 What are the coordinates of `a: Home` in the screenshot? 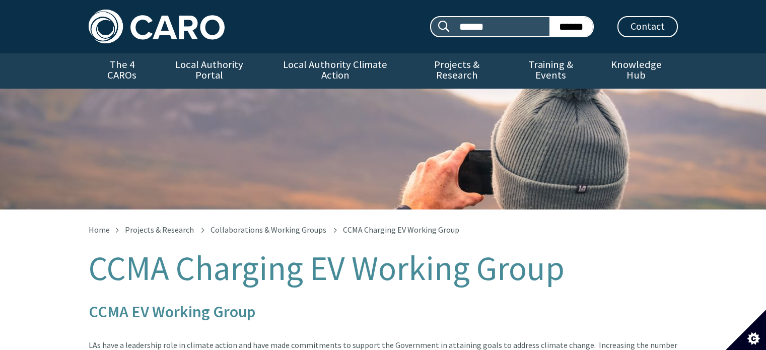 It's located at (99, 230).